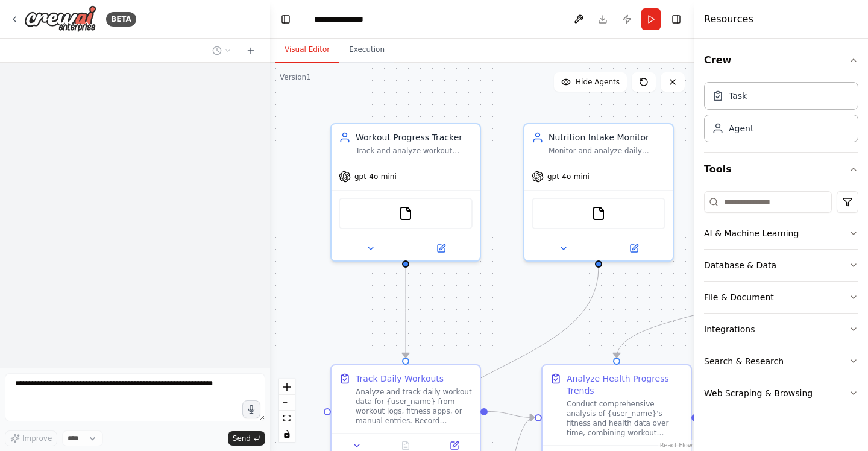 This screenshot has width=868, height=451. I want to click on div: Conduct comprehensive analysis of {user_name}'s fitness and health data over time, combining work..., so click(625, 418).